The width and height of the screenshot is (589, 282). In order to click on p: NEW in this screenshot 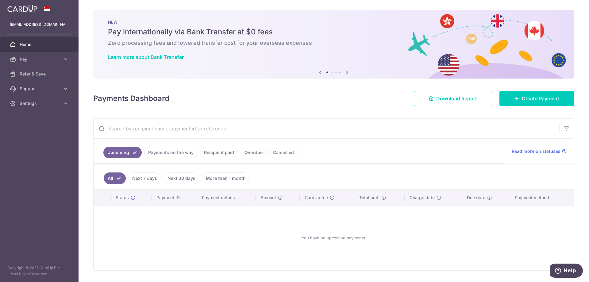, I will do `click(334, 22)`.